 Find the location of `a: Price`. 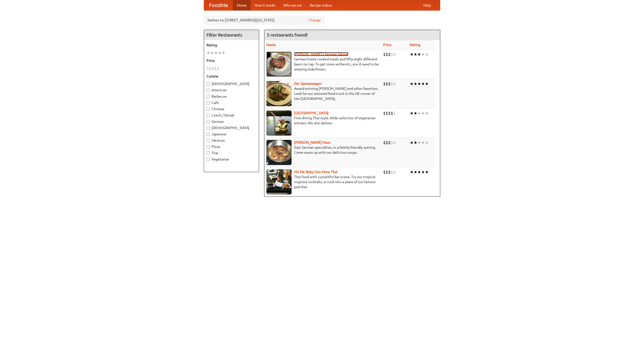

a: Price is located at coordinates (387, 45).